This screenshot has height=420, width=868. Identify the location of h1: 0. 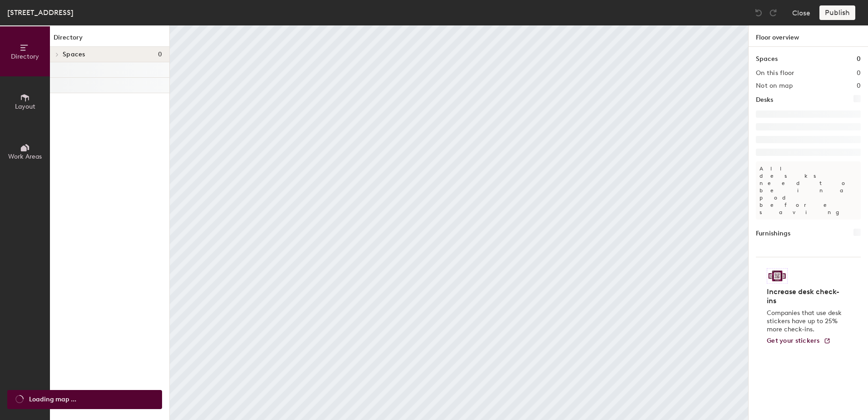
(859, 59).